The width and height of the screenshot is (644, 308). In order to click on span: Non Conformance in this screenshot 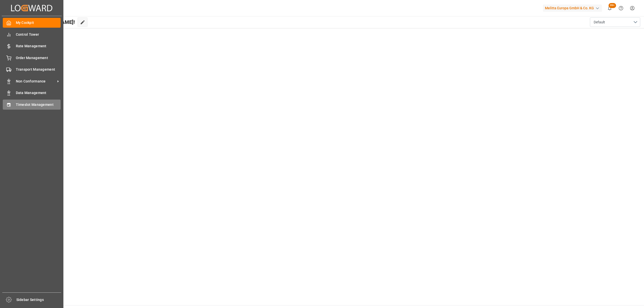, I will do `click(36, 81)`.